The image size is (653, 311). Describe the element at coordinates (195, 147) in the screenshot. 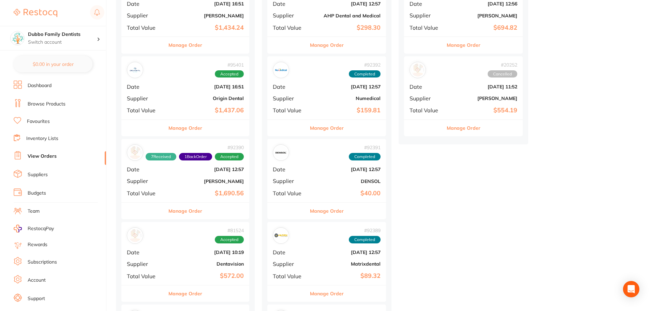

I see `span: # 92390` at that location.